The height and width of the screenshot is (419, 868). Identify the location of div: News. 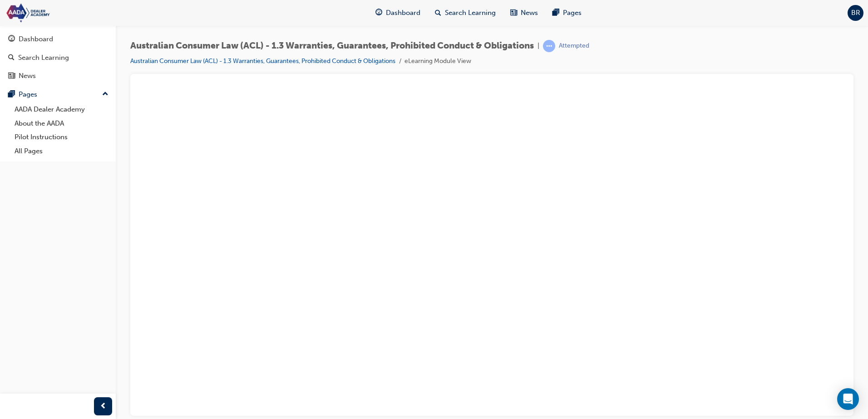
(27, 76).